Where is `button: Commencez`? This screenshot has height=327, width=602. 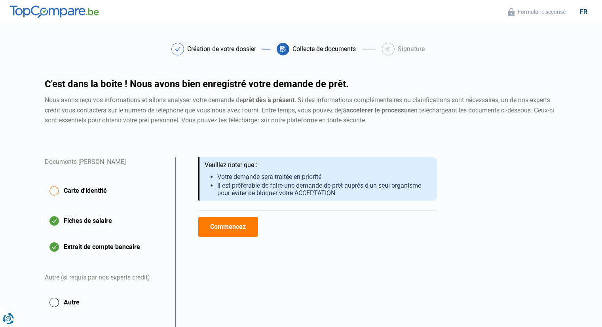 button: Commencez is located at coordinates (228, 227).